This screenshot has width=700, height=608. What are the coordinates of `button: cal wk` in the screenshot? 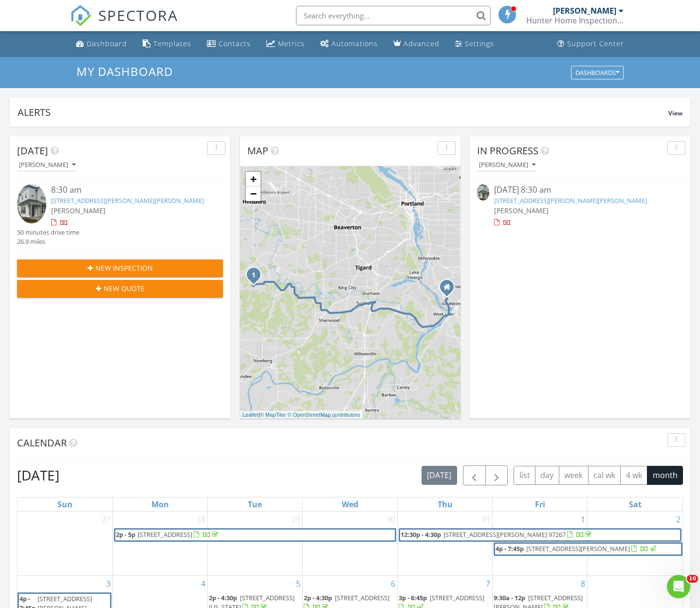 It's located at (605, 475).